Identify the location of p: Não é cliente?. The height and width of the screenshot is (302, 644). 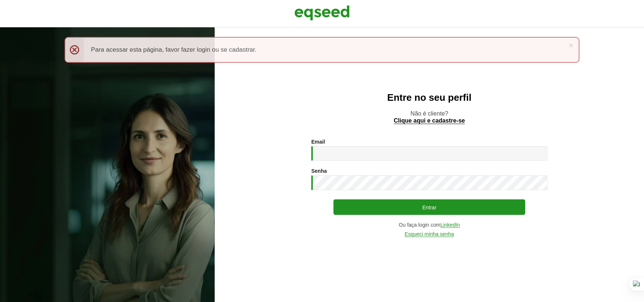
(429, 117).